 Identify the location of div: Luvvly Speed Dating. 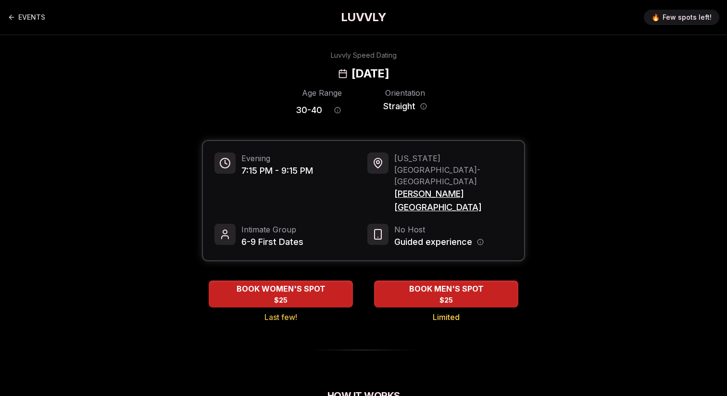
(363, 55).